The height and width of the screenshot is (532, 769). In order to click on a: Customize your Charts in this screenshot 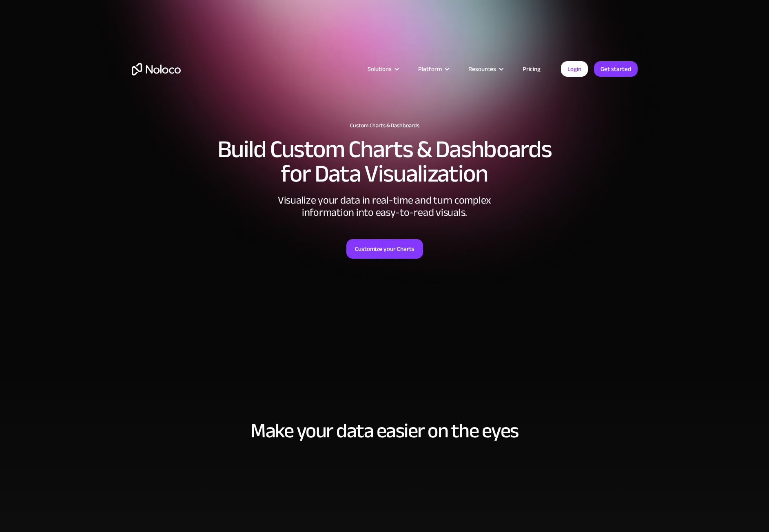, I will do `click(385, 249)`.